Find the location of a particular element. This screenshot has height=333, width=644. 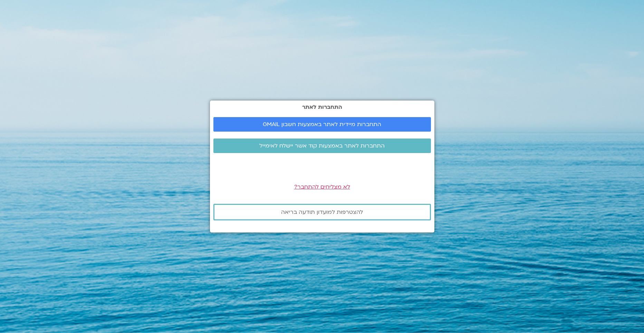

span: התחברות מיידית לאתר באמצעות חשבון GMAIL is located at coordinates (322, 124).